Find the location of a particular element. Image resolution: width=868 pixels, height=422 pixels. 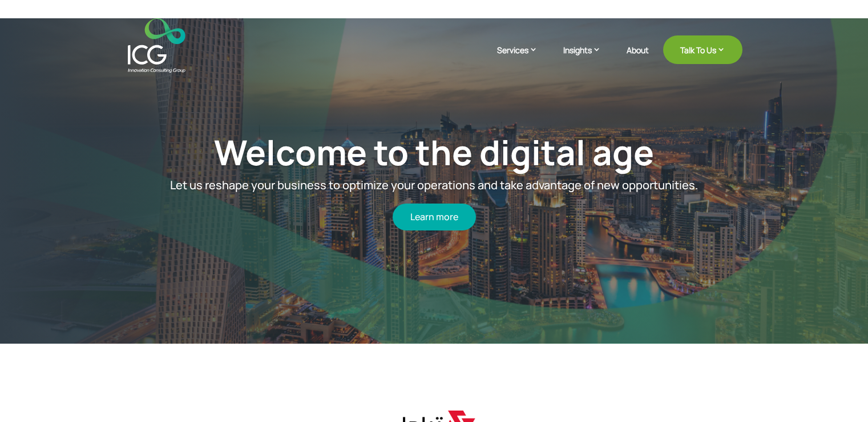

a: Insights is located at coordinates (588, 58).